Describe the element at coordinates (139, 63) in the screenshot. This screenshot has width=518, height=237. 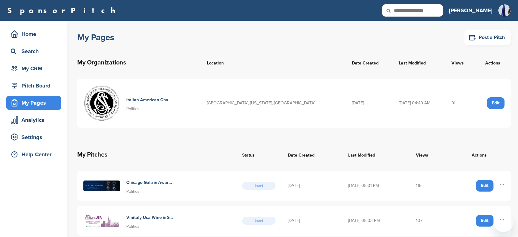
I see `th: My Organizations` at that location.